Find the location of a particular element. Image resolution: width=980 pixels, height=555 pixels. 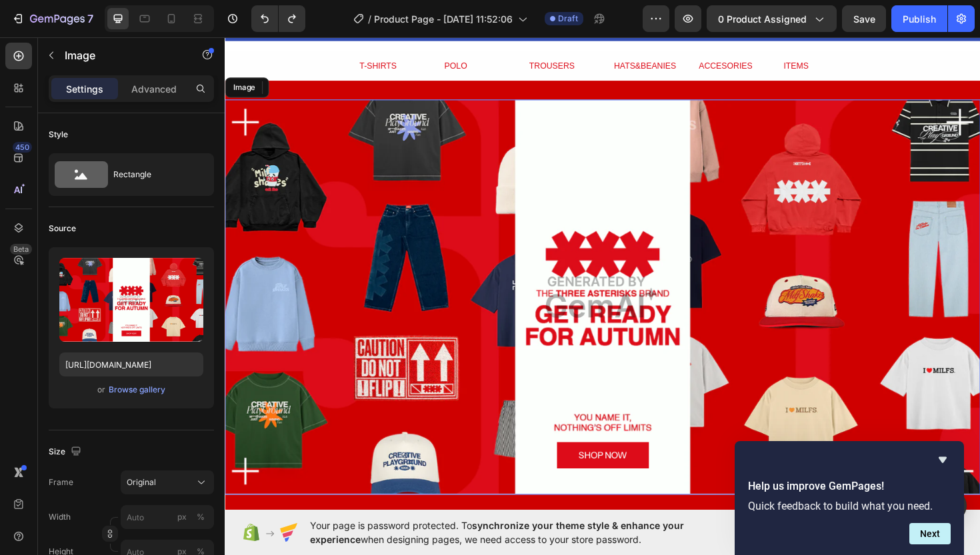

span: Original is located at coordinates (141, 482).